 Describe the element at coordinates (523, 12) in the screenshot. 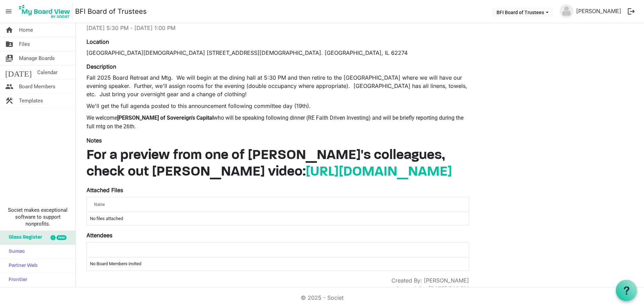

I see `button: BFI Board of Trustees dropdownbutton` at that location.